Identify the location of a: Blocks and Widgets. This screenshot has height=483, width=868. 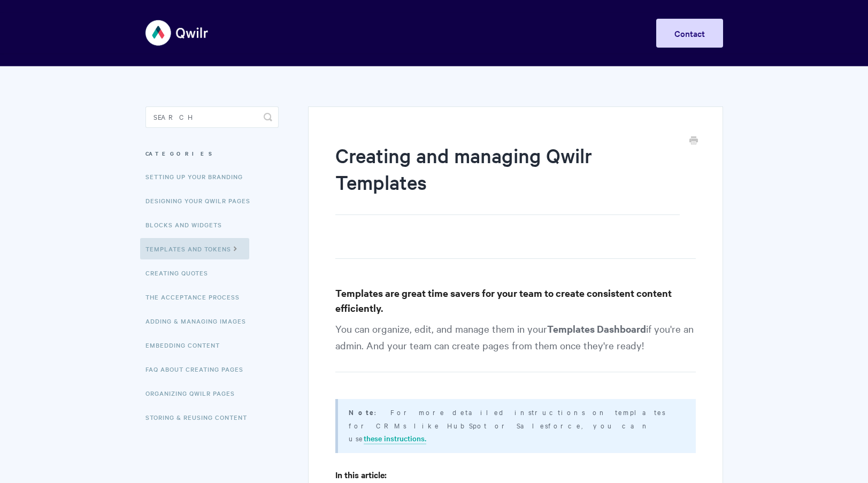
(188, 225).